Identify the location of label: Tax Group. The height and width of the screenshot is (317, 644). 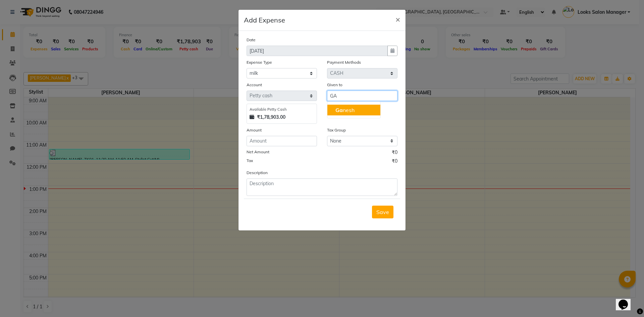
(336, 130).